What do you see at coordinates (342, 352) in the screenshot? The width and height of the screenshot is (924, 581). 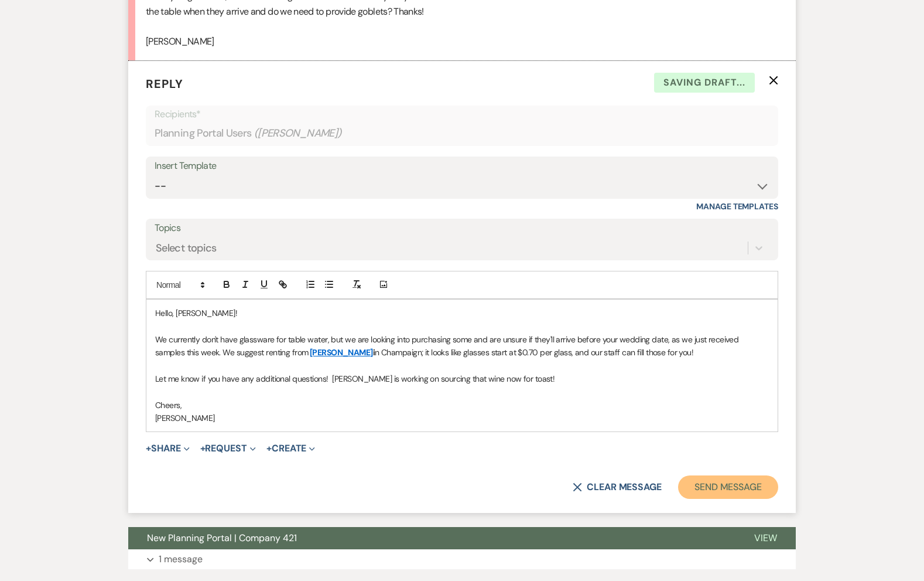 I see `strong: i` at bounding box center [342, 352].